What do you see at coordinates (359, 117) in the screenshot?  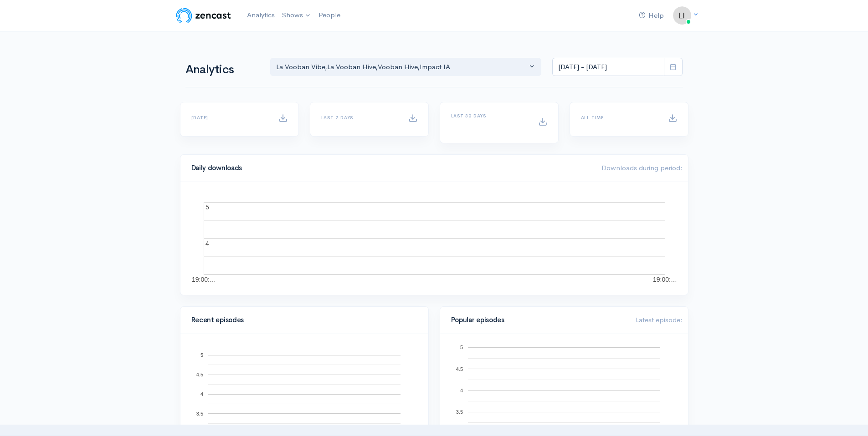 I see `h6: Last 7 days` at bounding box center [359, 117].